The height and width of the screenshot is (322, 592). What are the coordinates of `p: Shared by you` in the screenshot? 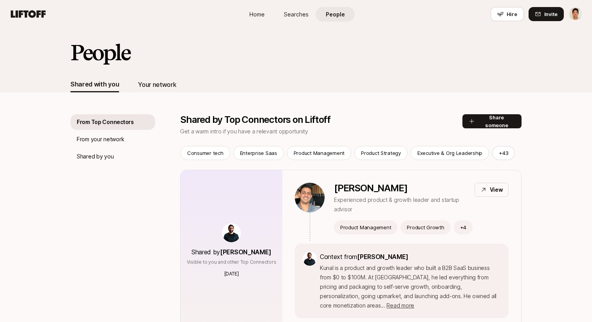 It's located at (95, 157).